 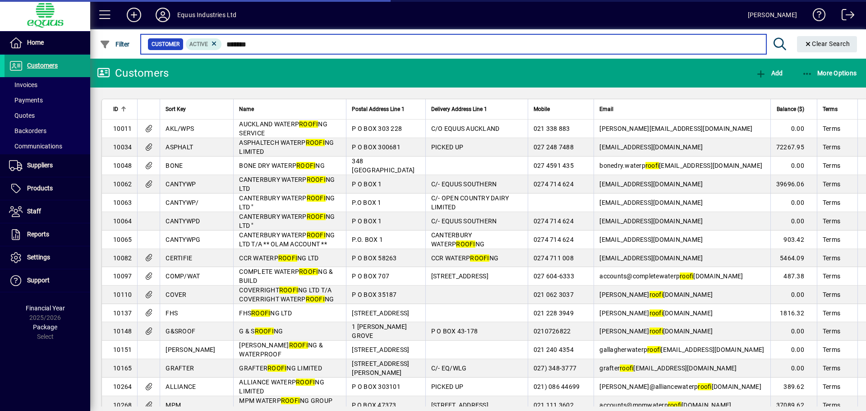 I want to click on span: CANTYWP/, so click(x=182, y=202).